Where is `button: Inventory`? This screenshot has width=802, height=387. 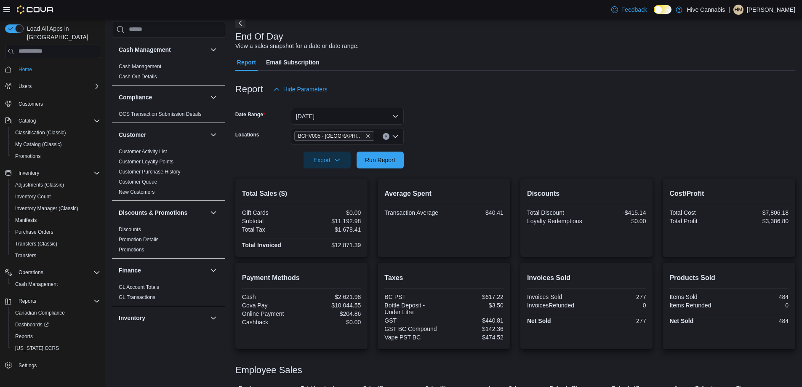
button: Inventory is located at coordinates (162, 318).